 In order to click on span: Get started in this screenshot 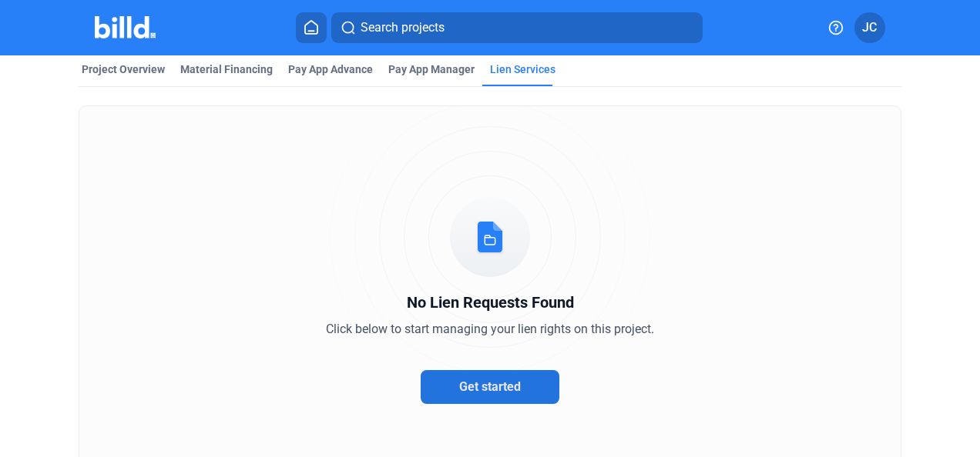, I will do `click(490, 387)`.